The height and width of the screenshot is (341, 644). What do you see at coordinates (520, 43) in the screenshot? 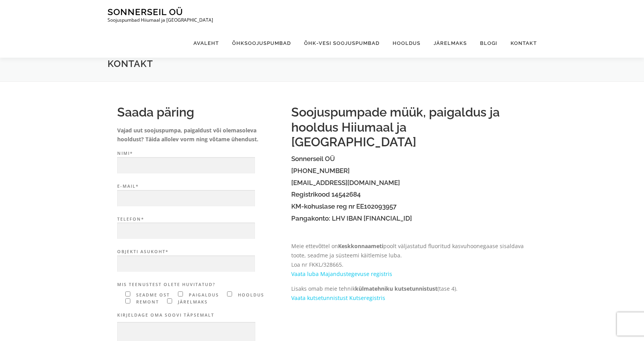
I see `a: Kontakt` at bounding box center [520, 43].